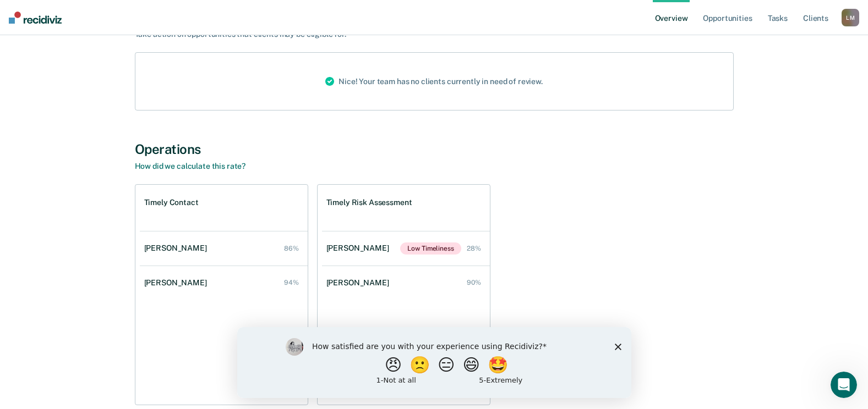 The image size is (868, 409). I want to click on div: Close survey, so click(381, 20).